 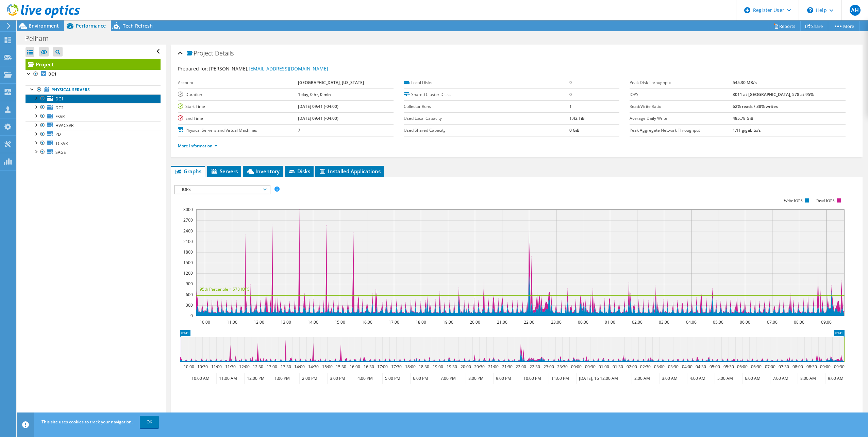 I want to click on label: Read/Write Ratio, so click(x=681, y=106).